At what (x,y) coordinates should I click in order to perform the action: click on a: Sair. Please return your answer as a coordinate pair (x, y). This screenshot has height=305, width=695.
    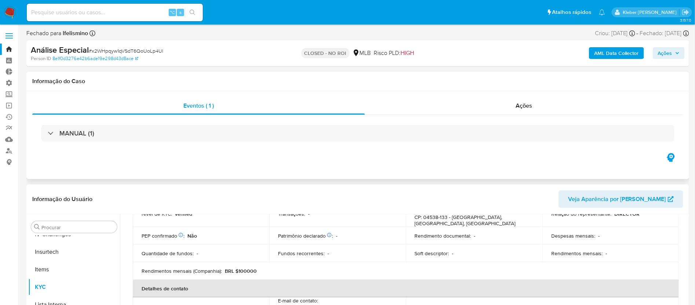
    Looking at the image, I should click on (685, 12).